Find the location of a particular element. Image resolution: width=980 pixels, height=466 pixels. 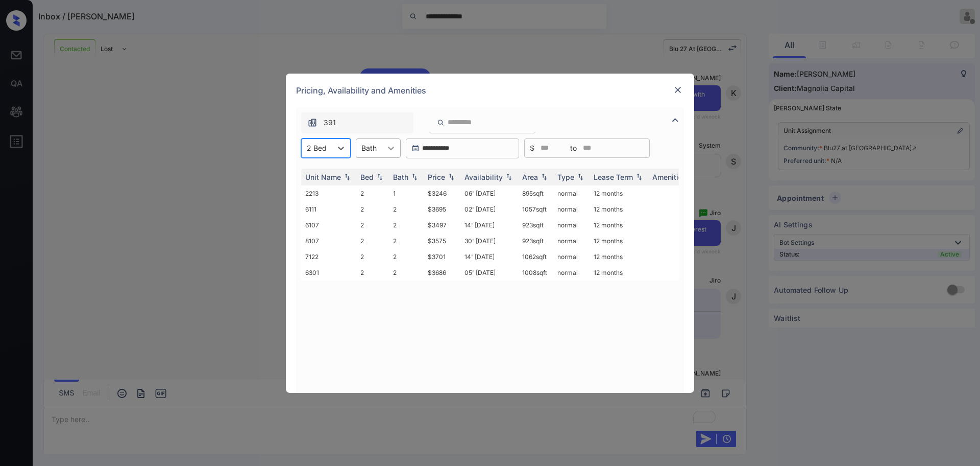

td: 1062 sqft is located at coordinates (536, 257).